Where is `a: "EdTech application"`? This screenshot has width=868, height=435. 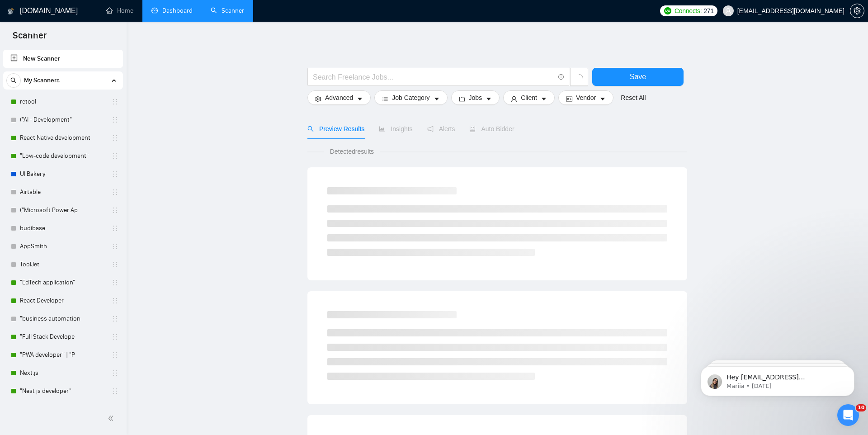
a: "EdTech application" is located at coordinates (63, 283).